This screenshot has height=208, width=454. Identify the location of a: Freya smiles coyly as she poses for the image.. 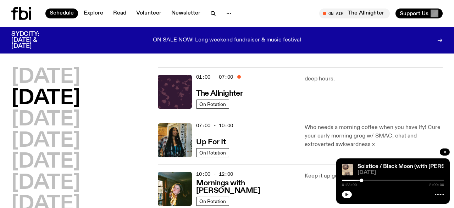
(175, 189).